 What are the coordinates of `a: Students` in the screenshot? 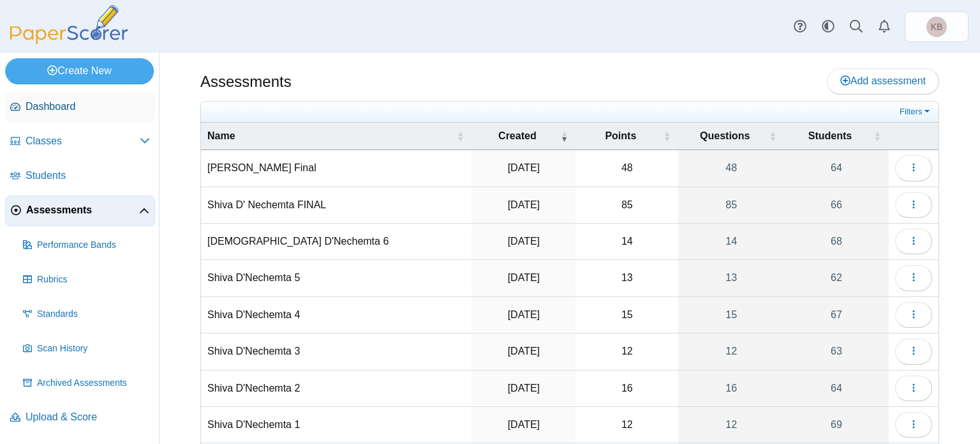 It's located at (80, 177).